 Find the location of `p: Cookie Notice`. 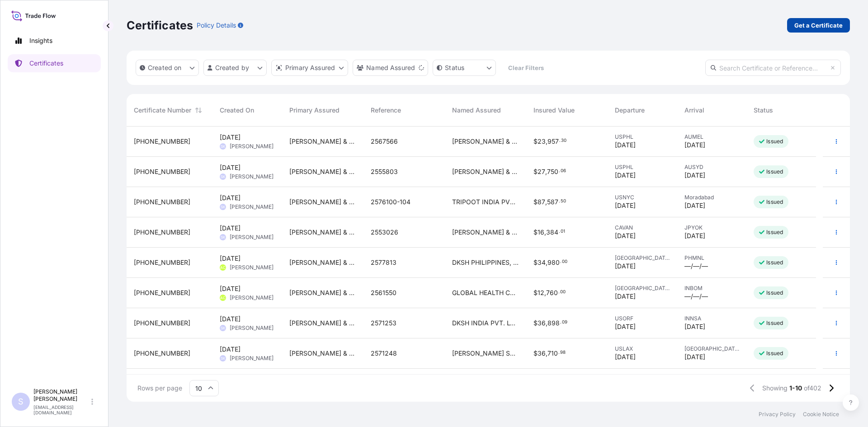

p: Cookie Notice is located at coordinates (822, 414).